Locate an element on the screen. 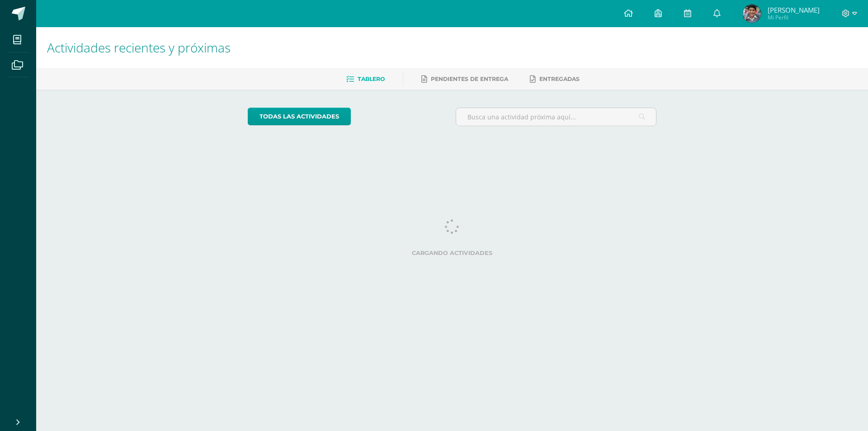 Image resolution: width=868 pixels, height=431 pixels. a: todas las Actividades is located at coordinates (299, 116).